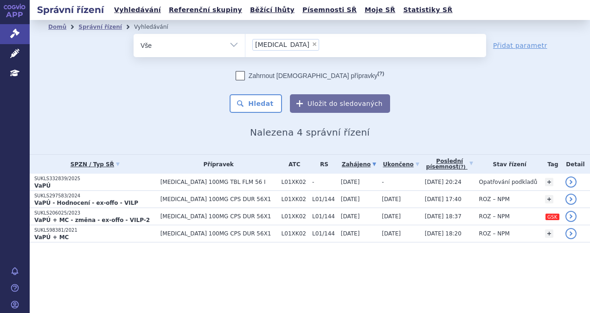 This screenshot has height=313, width=590. What do you see at coordinates (100, 27) in the screenshot?
I see `a: Správní řízení` at bounding box center [100, 27].